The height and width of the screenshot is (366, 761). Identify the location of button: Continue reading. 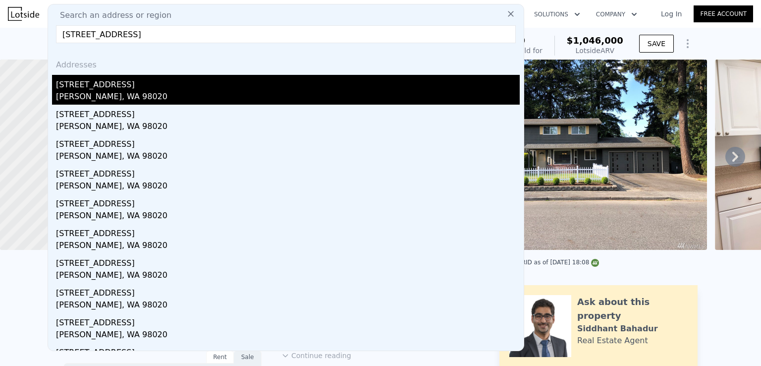
(316, 355).